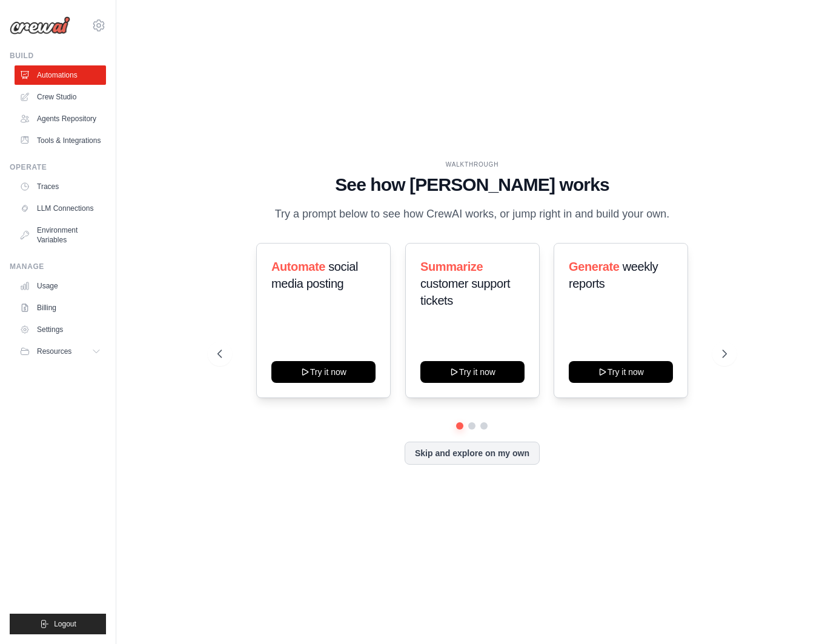 Image resolution: width=828 pixels, height=644 pixels. I want to click on a: Crew Studio, so click(60, 97).